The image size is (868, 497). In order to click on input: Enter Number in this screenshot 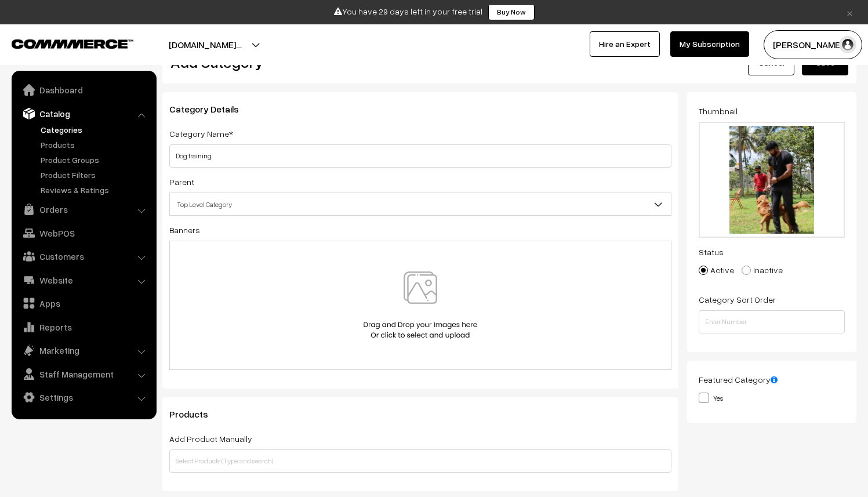, I will do `click(772, 322)`.